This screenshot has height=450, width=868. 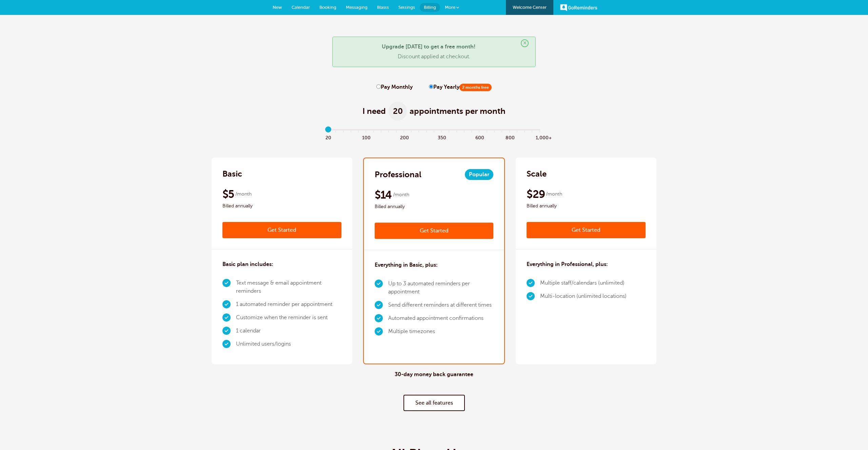 I want to click on h2: Professional, so click(x=398, y=175).